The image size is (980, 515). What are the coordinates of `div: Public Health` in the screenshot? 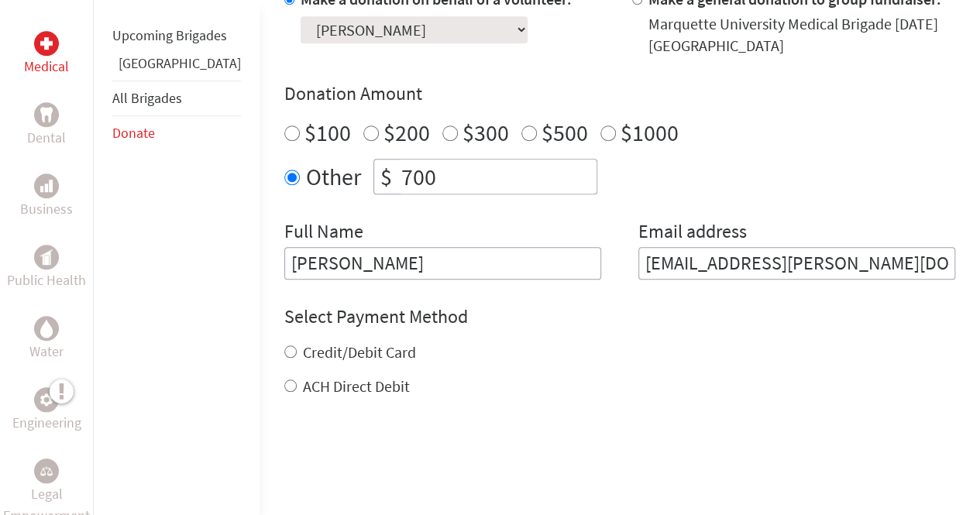 It's located at (46, 257).